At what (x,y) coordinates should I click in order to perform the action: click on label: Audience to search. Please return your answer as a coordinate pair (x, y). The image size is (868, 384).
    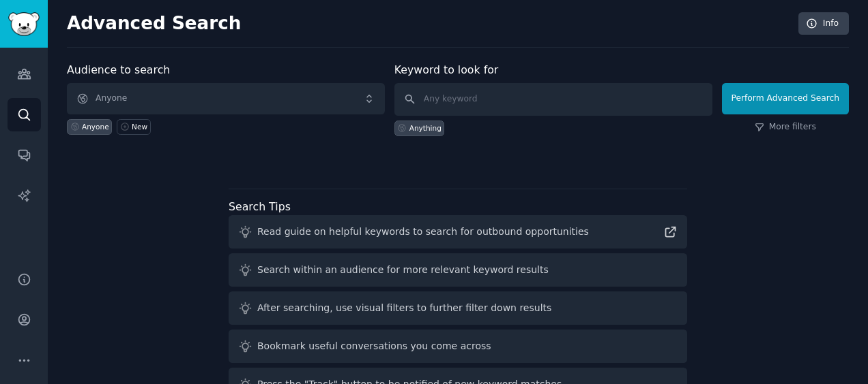
    Looking at the image, I should click on (118, 70).